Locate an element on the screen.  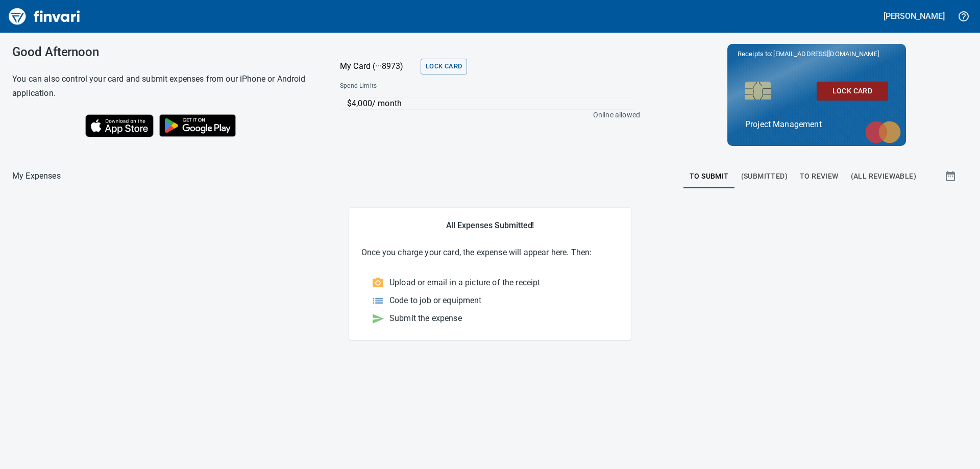
p: My Expenses is located at coordinates (36, 176).